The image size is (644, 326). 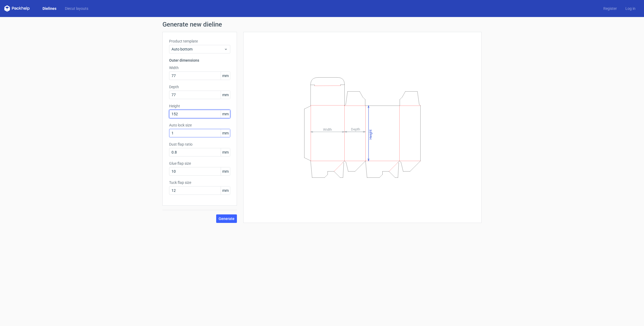 What do you see at coordinates (322, 25) in the screenshot?
I see `h1: Generate new dieline` at bounding box center [322, 25].